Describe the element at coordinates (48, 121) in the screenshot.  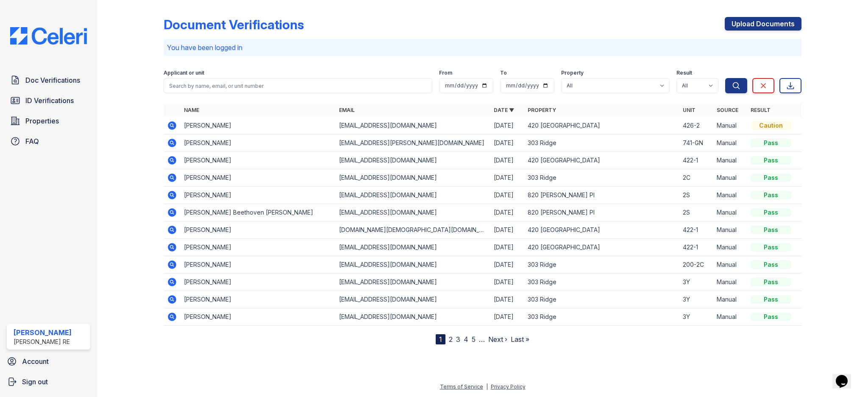
I see `a: Properties` at that location.